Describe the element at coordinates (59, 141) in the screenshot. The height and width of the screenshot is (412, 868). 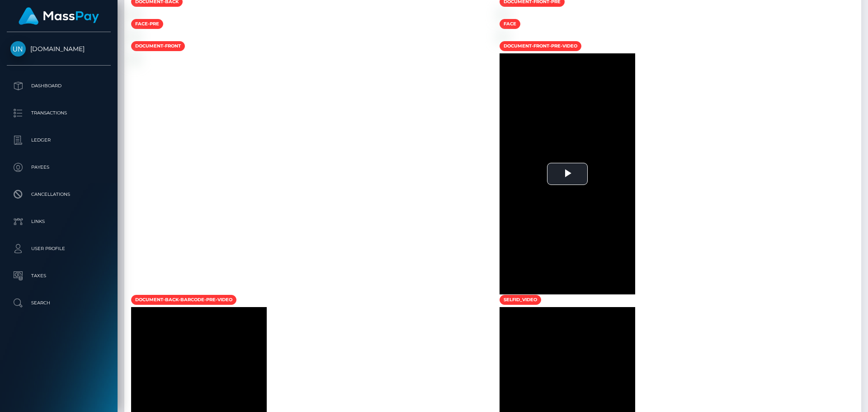
I see `a: Ledger` at that location.